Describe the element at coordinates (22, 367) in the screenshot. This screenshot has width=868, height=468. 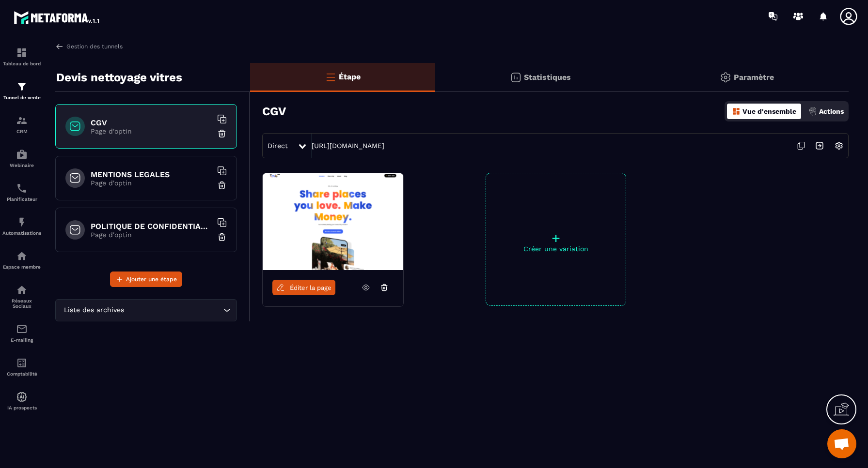
I see `a: accountantaccountantComptabilité` at that location.